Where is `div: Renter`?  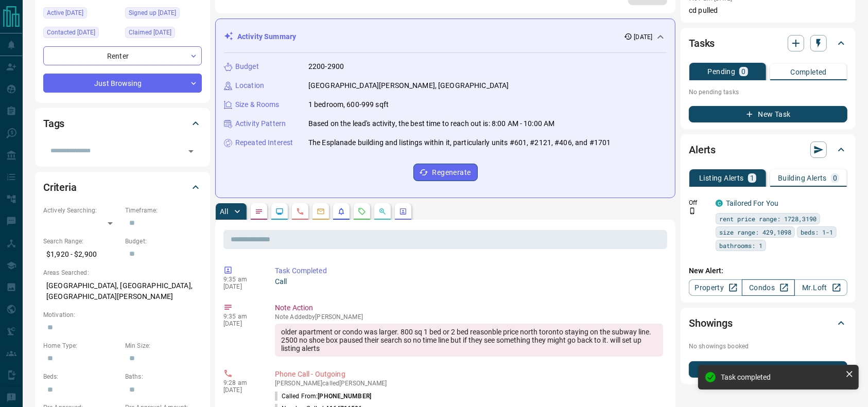
div: Renter is located at coordinates (122, 55).